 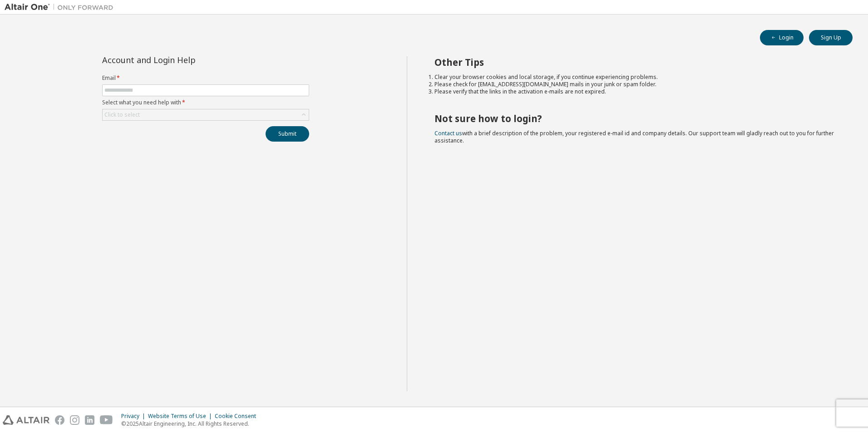 What do you see at coordinates (60, 420) in the screenshot?
I see `img: facebook.svg` at bounding box center [60, 420].